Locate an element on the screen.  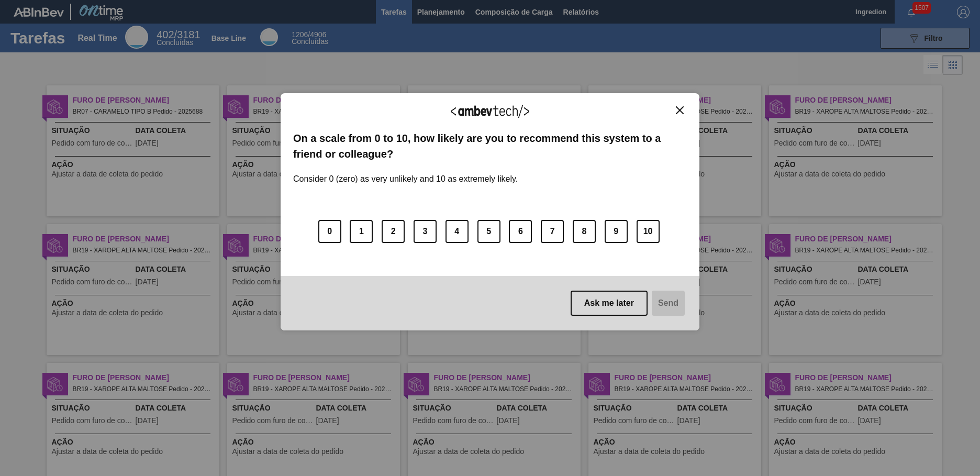
button: 2 is located at coordinates (393, 232).